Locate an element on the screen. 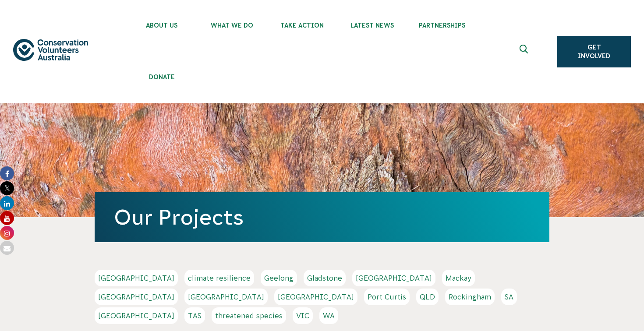 This screenshot has width=644, height=331. a: Geelong is located at coordinates (279, 278).